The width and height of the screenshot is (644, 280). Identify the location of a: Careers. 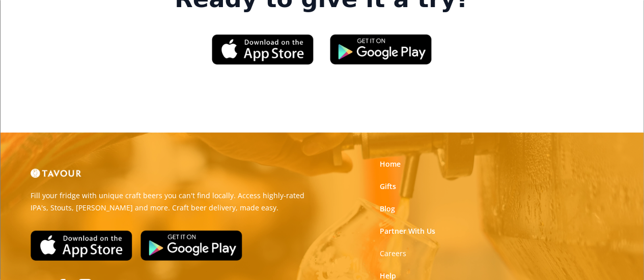
(392, 254).